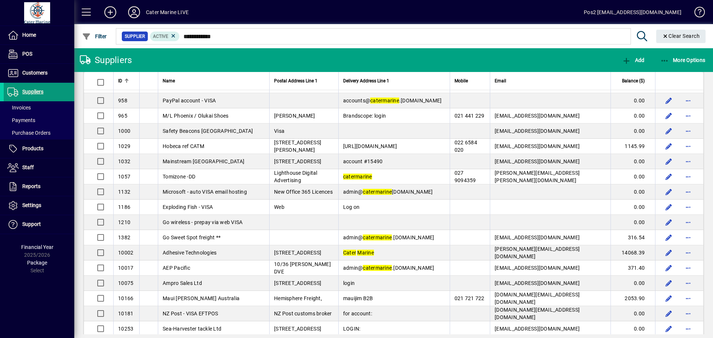 The image size is (713, 338). Describe the element at coordinates (29, 133) in the screenshot. I see `span: Purchase Orders` at that location.